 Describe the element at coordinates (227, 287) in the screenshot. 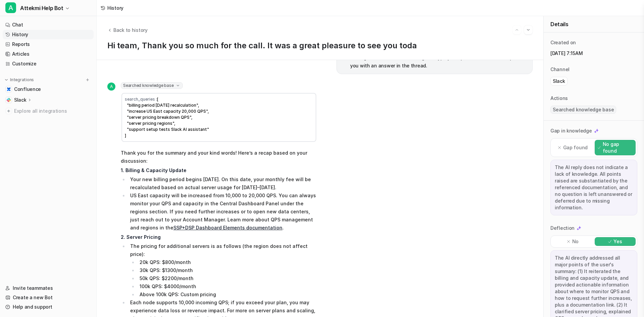

I see `li: 100k QPS: $4000/month` at that location.